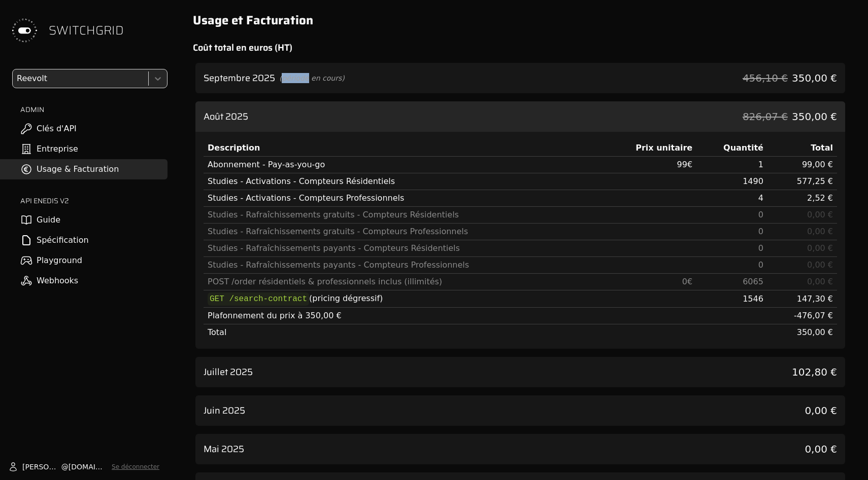 The height and width of the screenshot is (480, 868). What do you see at coordinates (649, 148) in the screenshot?
I see `div: Prix unitaire` at bounding box center [649, 148].